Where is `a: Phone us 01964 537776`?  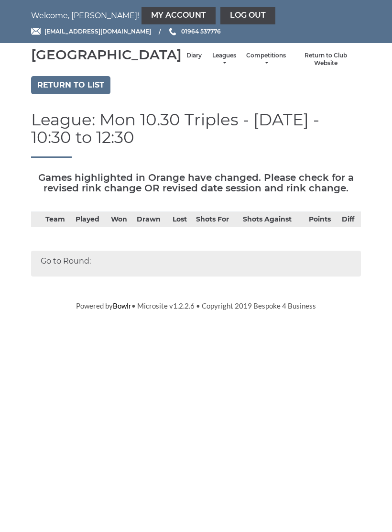
a: Phone us 01964 537776 is located at coordinates (194, 31).